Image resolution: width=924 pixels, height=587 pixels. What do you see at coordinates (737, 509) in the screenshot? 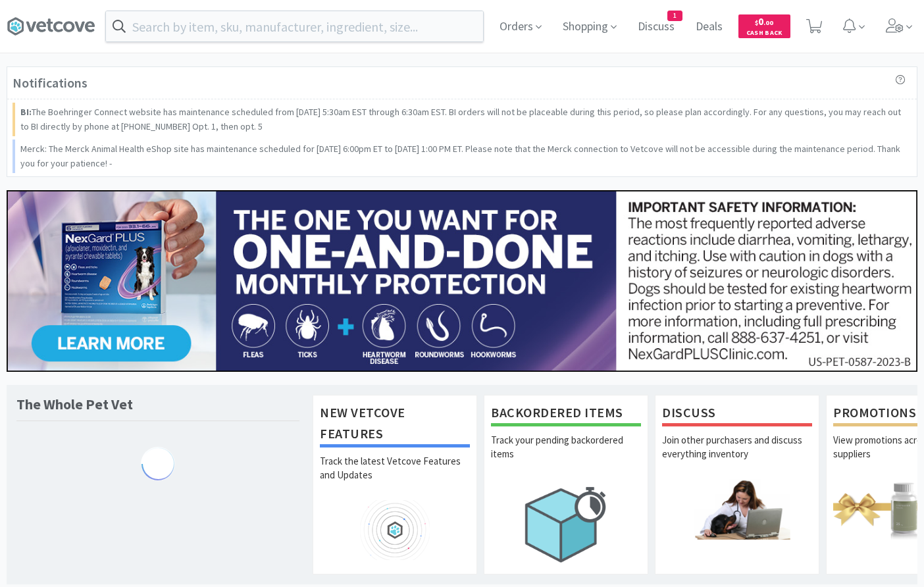
I see `img: hero_discuss.png` at bounding box center [737, 509].